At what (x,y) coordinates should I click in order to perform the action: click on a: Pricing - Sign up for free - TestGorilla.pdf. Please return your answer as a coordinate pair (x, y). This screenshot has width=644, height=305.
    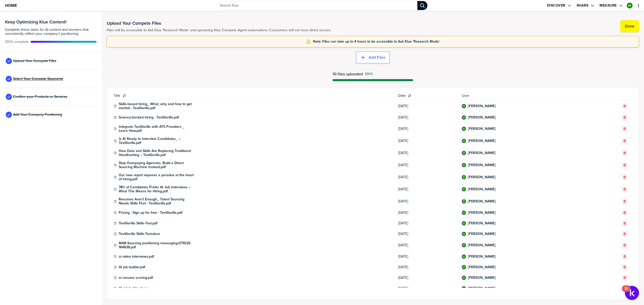
    Looking at the image, I should click on (150, 213).